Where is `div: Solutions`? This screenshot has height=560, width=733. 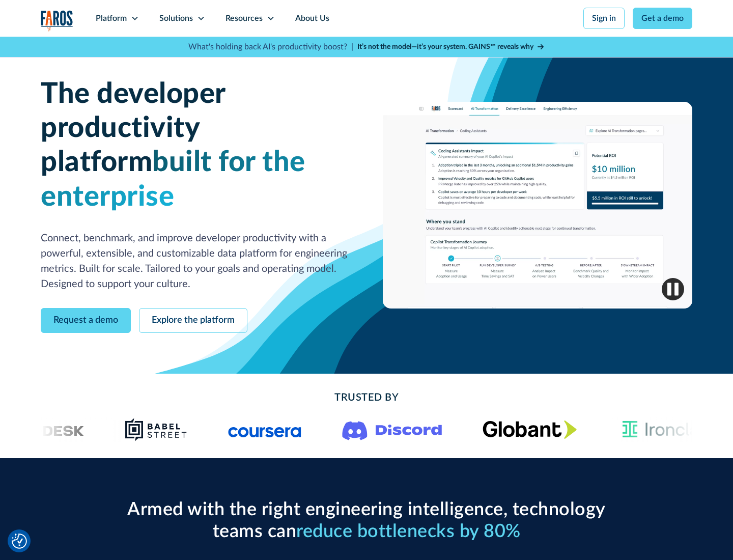 div: Solutions is located at coordinates (176, 18).